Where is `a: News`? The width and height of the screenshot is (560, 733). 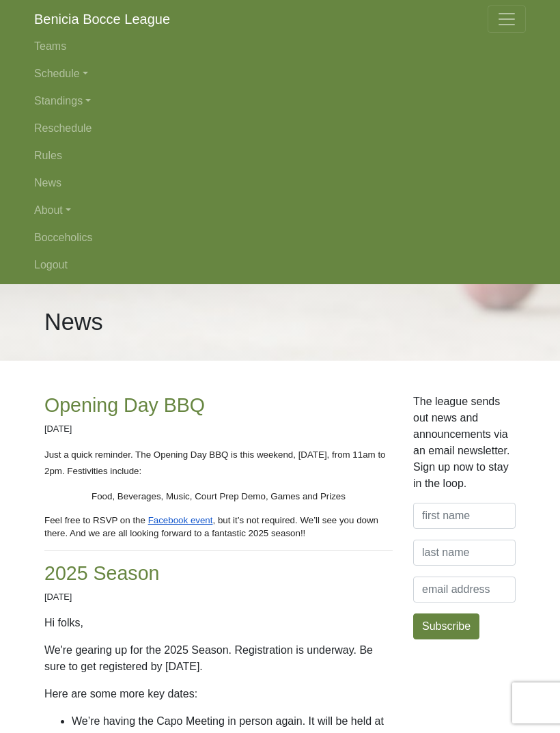 a: News is located at coordinates (280, 183).